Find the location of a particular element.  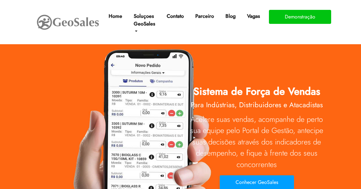

a: Home is located at coordinates (115, 16).